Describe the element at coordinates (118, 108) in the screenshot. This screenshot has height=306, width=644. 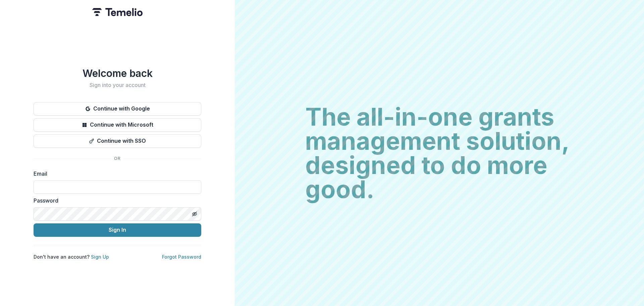
I see `button: Continue with Google` at that location.